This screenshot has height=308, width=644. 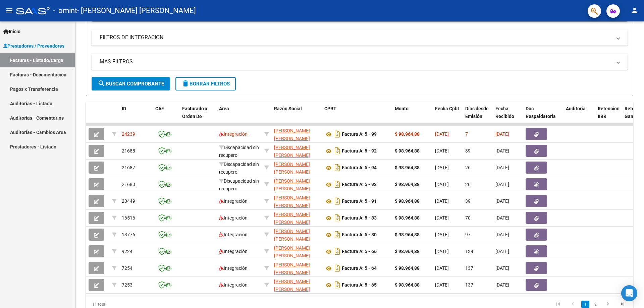 I want to click on datatable-header-cell: Area, so click(x=239, y=116).